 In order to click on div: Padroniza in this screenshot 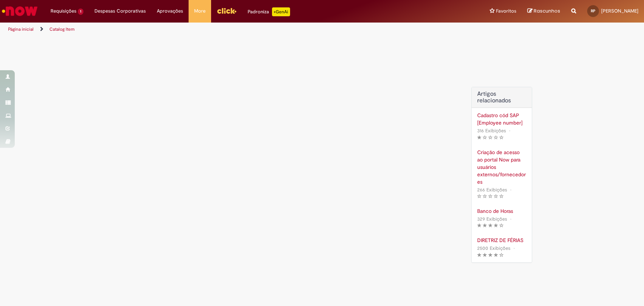, I will do `click(268, 12)`.